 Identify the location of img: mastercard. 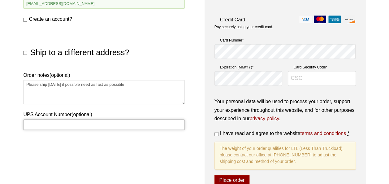
(320, 19).